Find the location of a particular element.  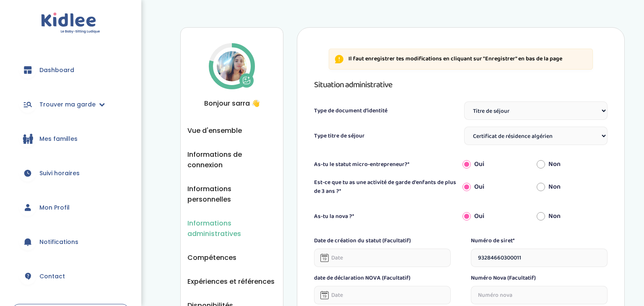

button: Informations de connexion is located at coordinates (232, 160).